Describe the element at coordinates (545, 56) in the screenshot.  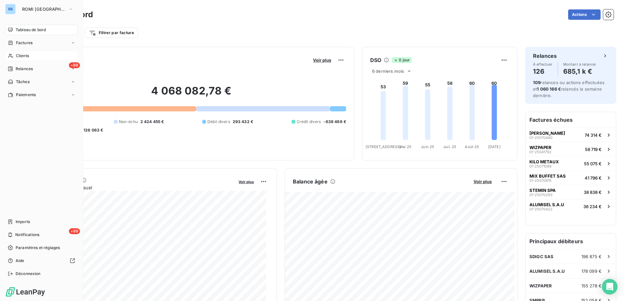
I see `h6: Relances` at that location.